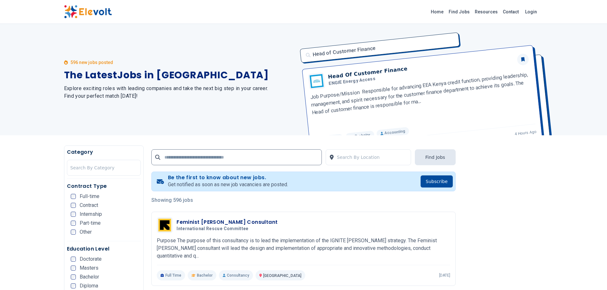 This screenshot has height=290, width=607. Describe the element at coordinates (73, 259) in the screenshot. I see `input: Doctorate` at that location.